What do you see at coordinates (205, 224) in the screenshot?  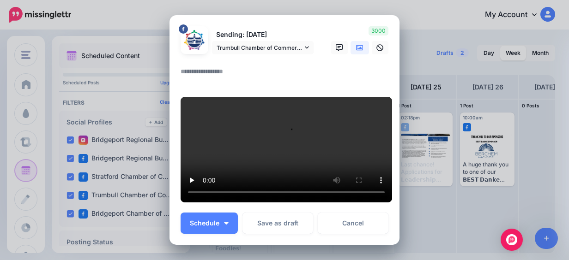 I see `span: Schedule` at bounding box center [205, 224].